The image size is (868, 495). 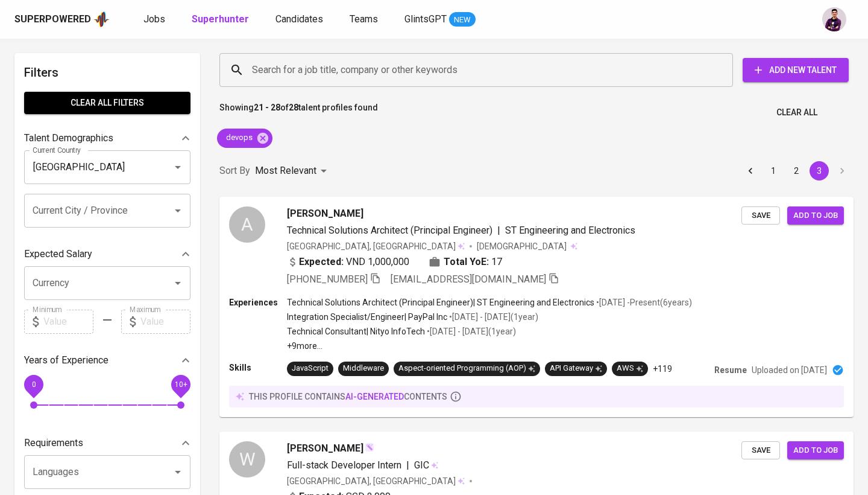 What do you see at coordinates (300, 19) in the screenshot?
I see `a: Candidates` at bounding box center [300, 19].